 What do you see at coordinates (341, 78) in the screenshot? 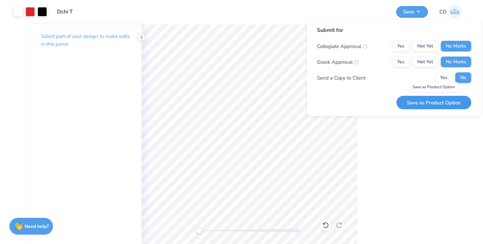
I see `div: Send a Copy to Client` at bounding box center [341, 78].